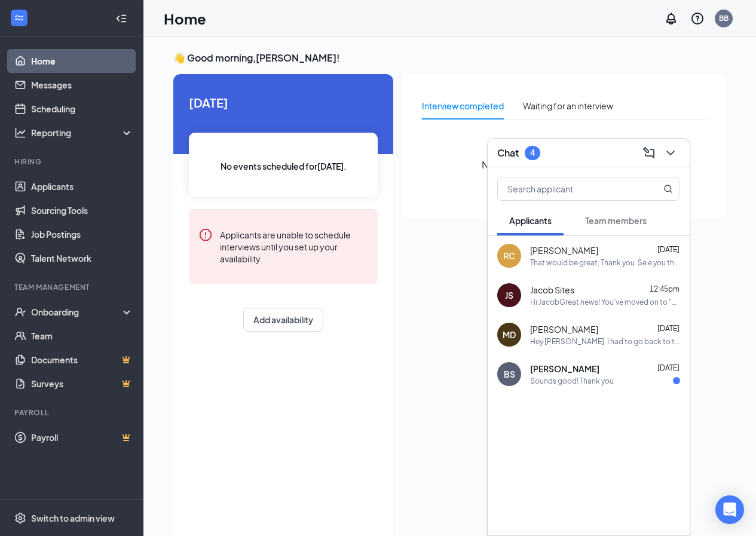 The width and height of the screenshot is (756, 536). Describe the element at coordinates (294, 246) in the screenshot. I see `div: Applicants are unable to schedule interviews until you set up your availability.` at that location.